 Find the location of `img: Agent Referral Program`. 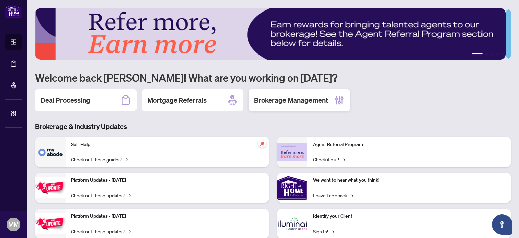

img: Agent Referral Program is located at coordinates (293, 152).